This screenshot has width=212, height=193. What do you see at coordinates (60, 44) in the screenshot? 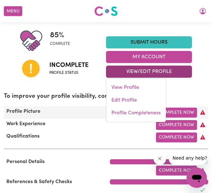
I see `span: complete` at bounding box center [60, 44].